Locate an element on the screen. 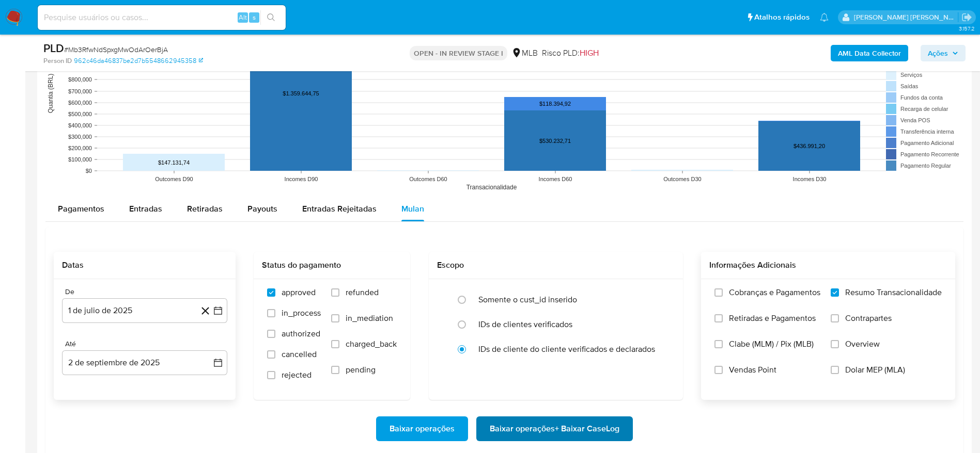 This screenshot has width=980, height=453. span: Ações is located at coordinates (938, 53).